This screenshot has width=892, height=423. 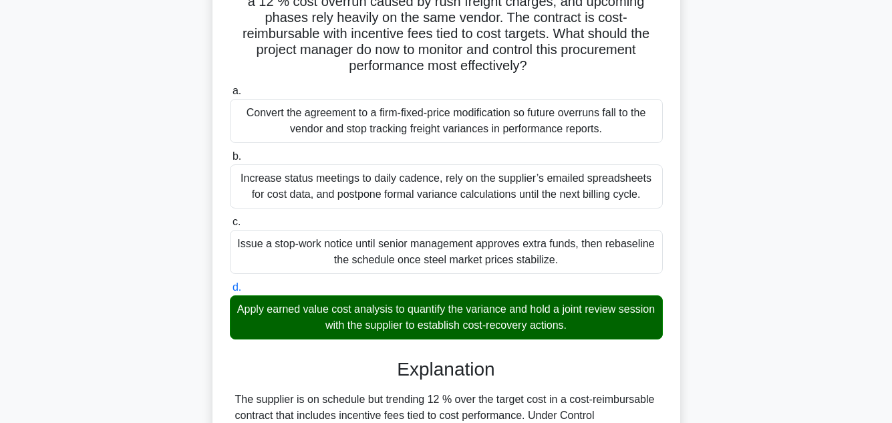 I want to click on span: c., so click(x=237, y=221).